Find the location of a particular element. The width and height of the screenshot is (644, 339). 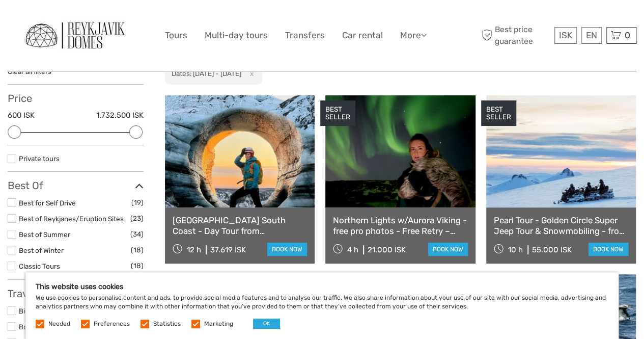

a: Car rental is located at coordinates (362, 35).